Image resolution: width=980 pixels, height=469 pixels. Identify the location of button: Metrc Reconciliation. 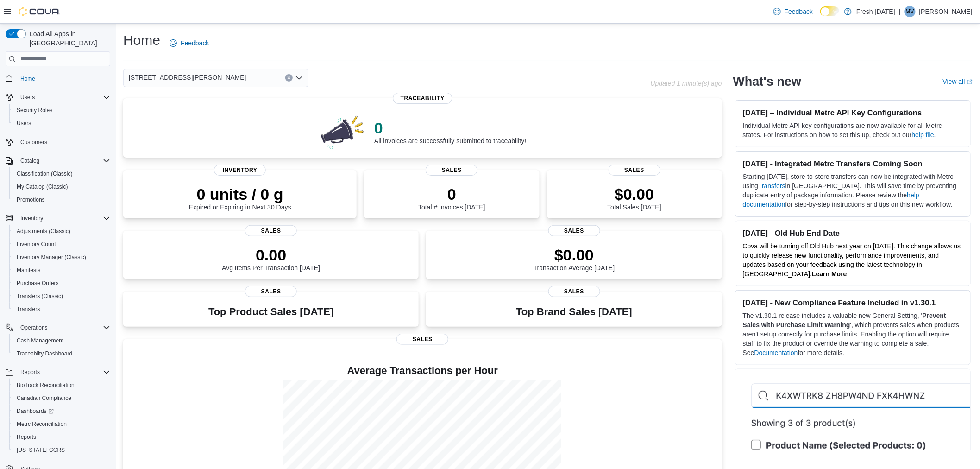
(62, 424).